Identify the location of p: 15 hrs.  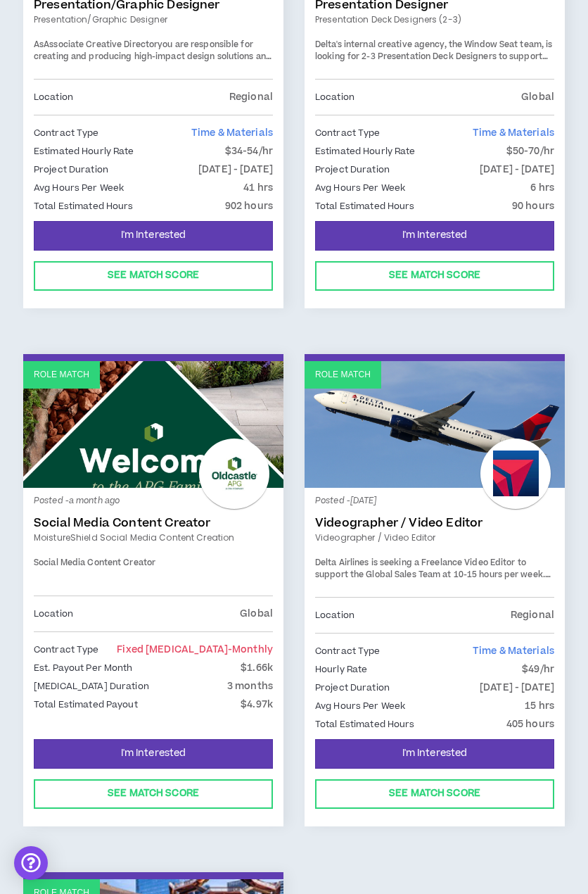
(540, 706).